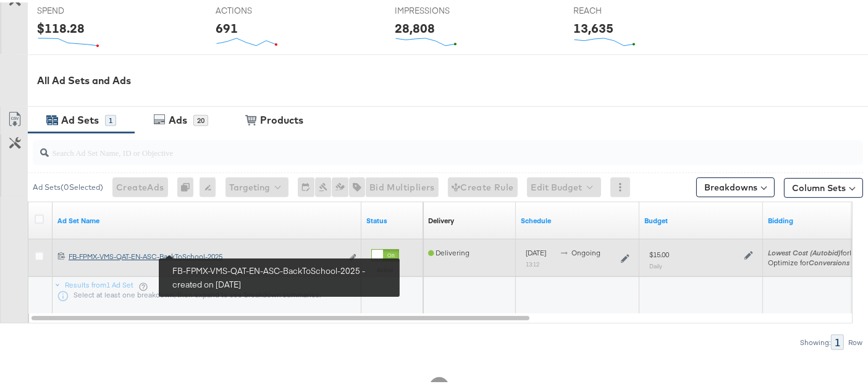  Describe the element at coordinates (188, 185) in the screenshot. I see `div: 0` at that location.